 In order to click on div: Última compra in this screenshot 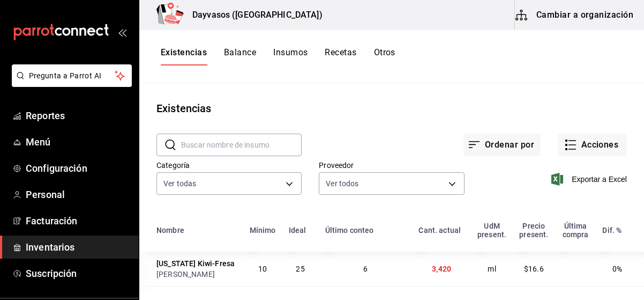, I will do `click(575, 230)`.